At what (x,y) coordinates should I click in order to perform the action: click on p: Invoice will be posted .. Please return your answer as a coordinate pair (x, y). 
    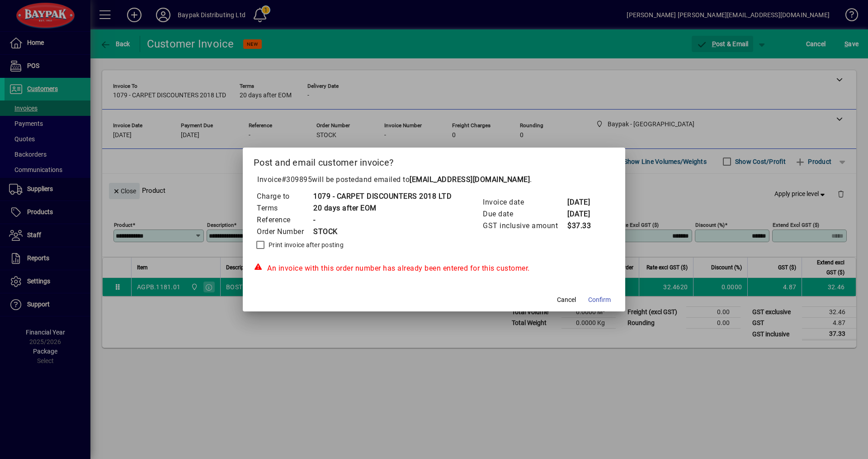
    Looking at the image, I should click on (434, 180).